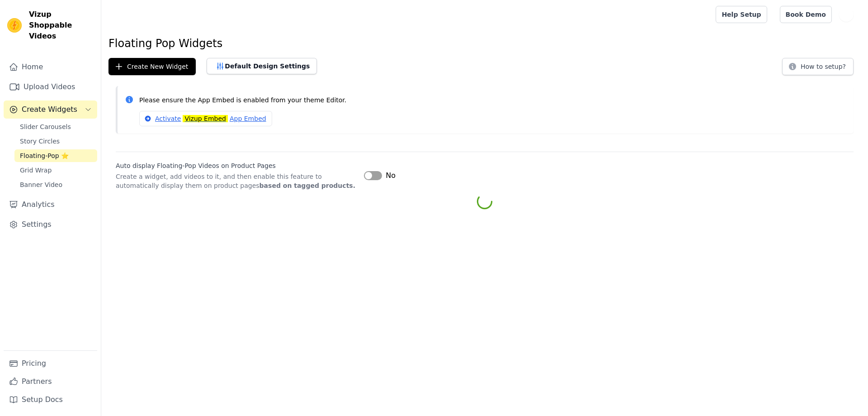  What do you see at coordinates (40, 141) in the screenshot?
I see `span: Story Circles` at bounding box center [40, 141].